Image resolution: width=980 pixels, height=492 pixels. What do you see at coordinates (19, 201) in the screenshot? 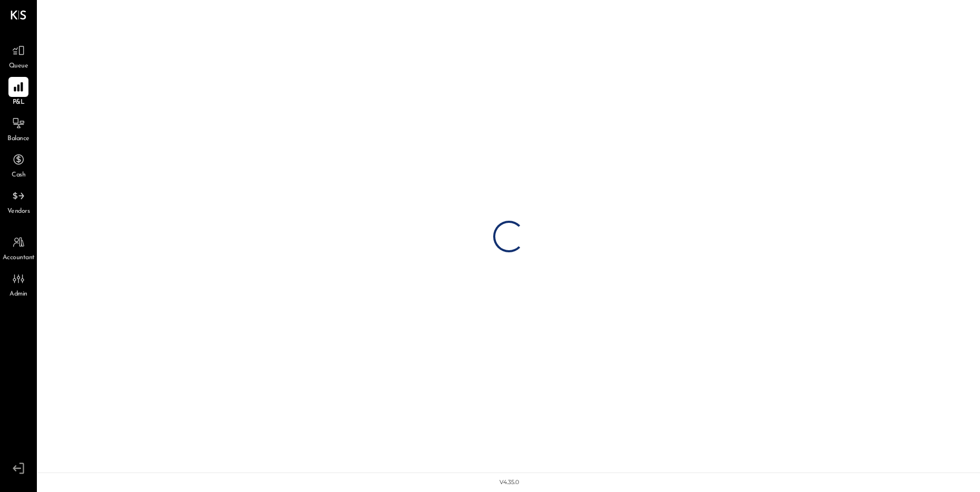
I see `a: Vendors` at bounding box center [19, 201].